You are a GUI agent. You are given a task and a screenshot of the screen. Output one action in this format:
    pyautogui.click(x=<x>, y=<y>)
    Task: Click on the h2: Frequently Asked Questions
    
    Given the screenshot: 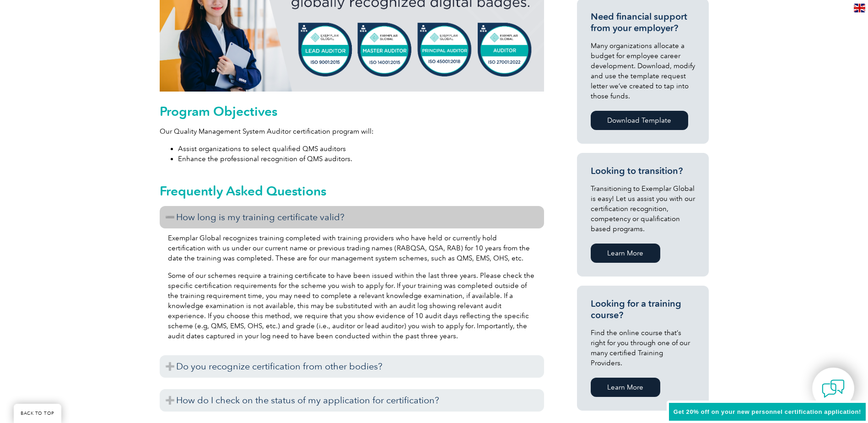 What is the action you would take?
    pyautogui.click(x=352, y=191)
    